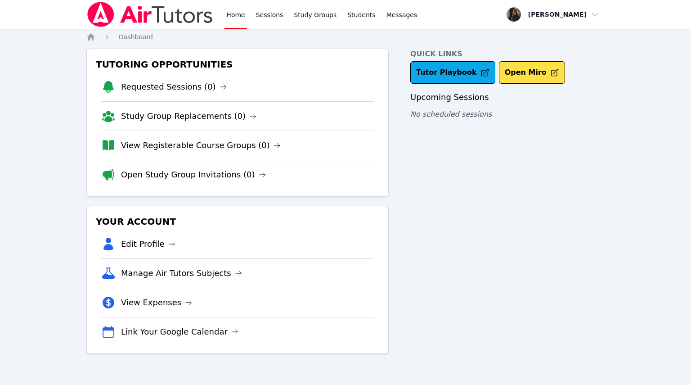  What do you see at coordinates (451, 114) in the screenshot?
I see `span: No scheduled sessions` at bounding box center [451, 114].